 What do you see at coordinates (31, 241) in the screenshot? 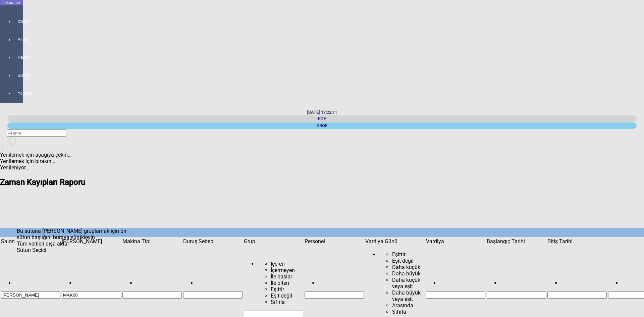
I see `td: Sütun Salon` at bounding box center [31, 241].